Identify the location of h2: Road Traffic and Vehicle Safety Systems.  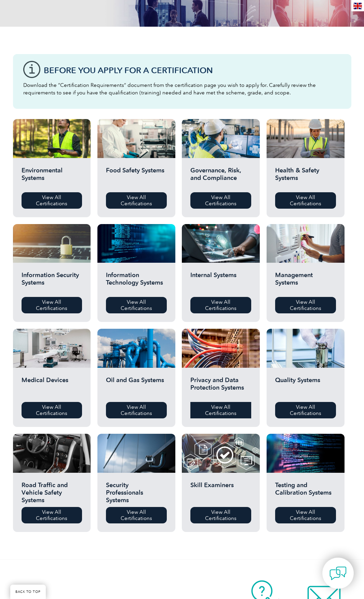
(52, 491).